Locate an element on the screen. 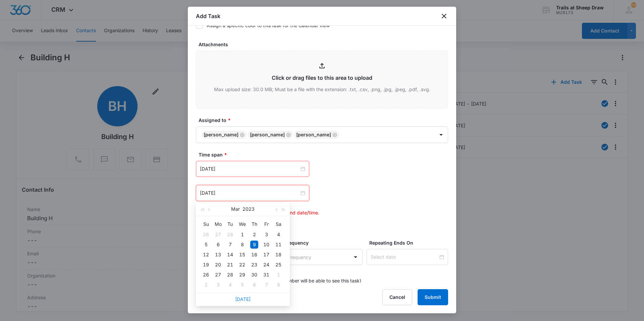 Image resolution: width=644 pixels, height=321 pixels. div: 10 is located at coordinates (266, 245).